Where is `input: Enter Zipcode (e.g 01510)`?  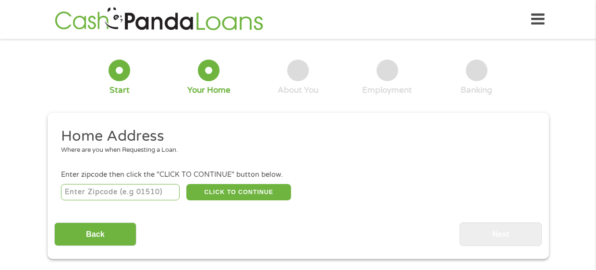 input: Enter Zipcode (e.g 01510) is located at coordinates (120, 192).